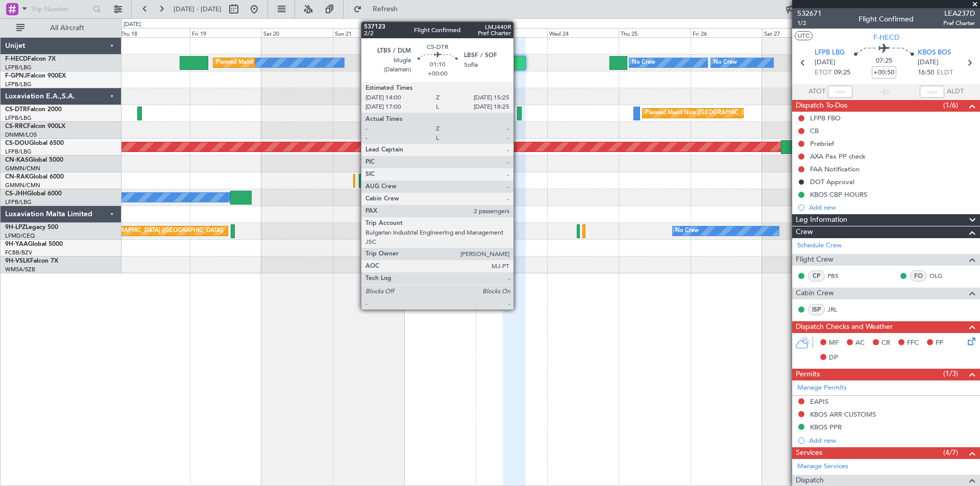 This screenshot has width=980, height=486. I want to click on a: CN-KASGlobal 5000, so click(34, 160).